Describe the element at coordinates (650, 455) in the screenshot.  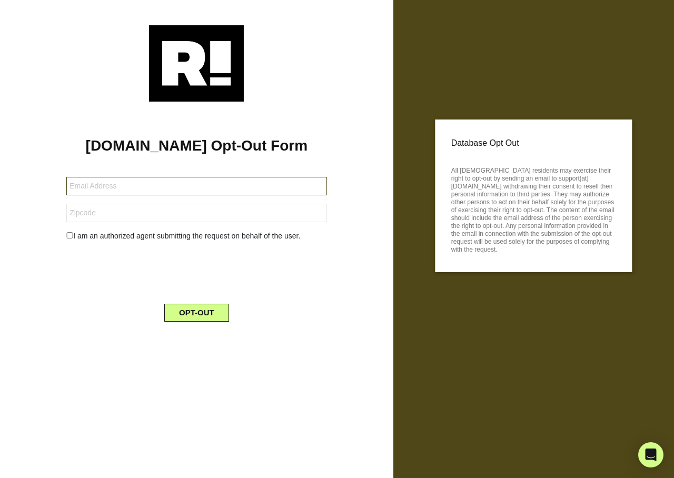
I see `div: Open Intercom Messenger` at that location.